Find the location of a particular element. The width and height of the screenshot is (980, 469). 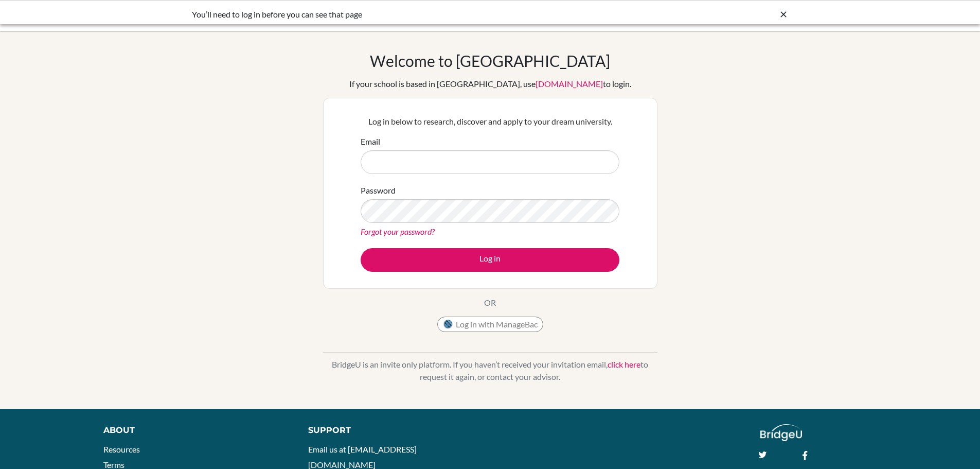

a: Forgot your password? is located at coordinates (397, 231).